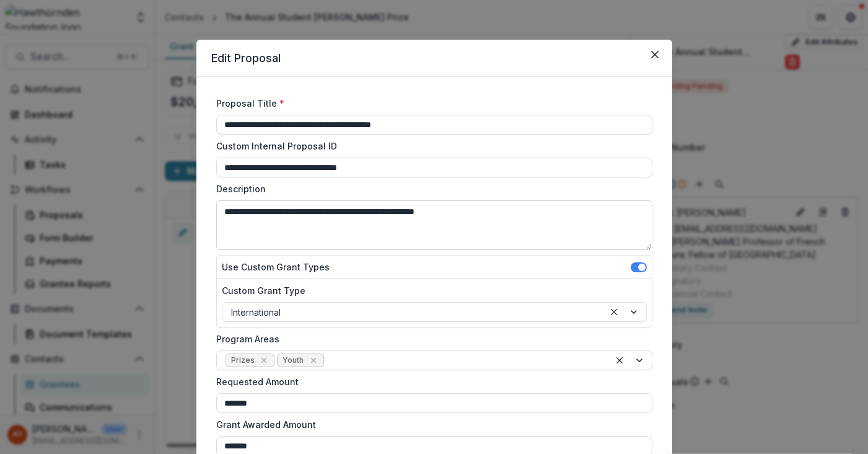 This screenshot has height=454, width=868. Describe the element at coordinates (293, 360) in the screenshot. I see `span: Youth` at that location.